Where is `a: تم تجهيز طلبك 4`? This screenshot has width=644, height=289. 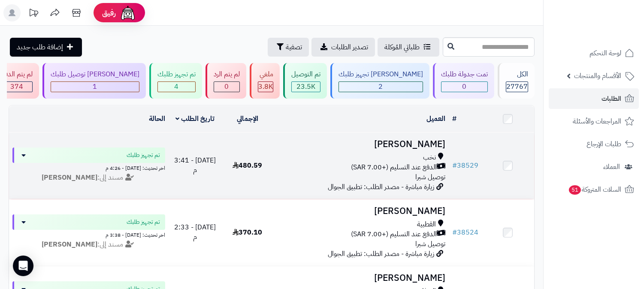 a: تم تجهيز طلبك 4 is located at coordinates (176, 81).